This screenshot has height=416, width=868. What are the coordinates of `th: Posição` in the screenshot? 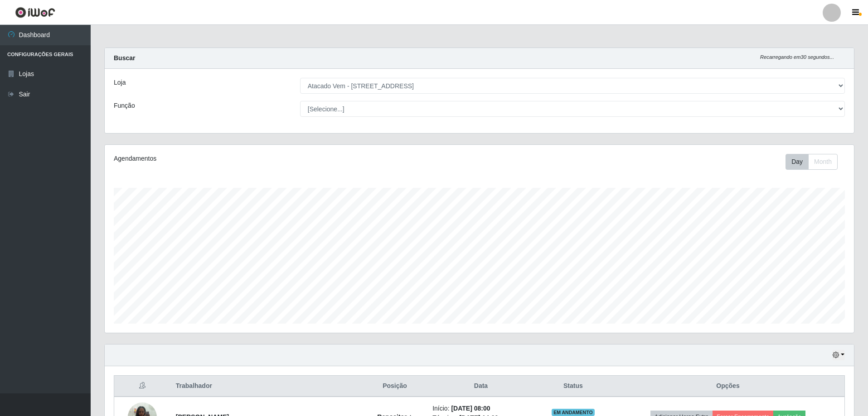 It's located at (394, 386).